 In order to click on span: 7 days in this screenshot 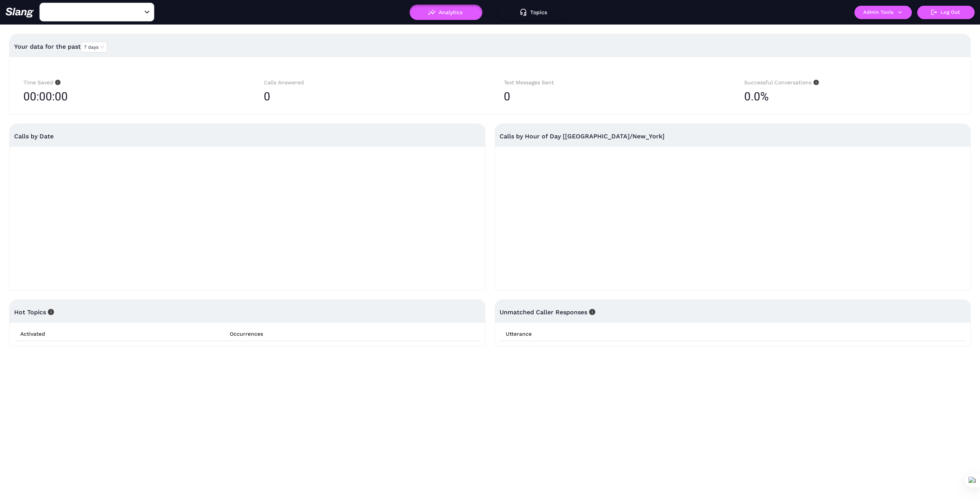, I will do `click(94, 47)`.